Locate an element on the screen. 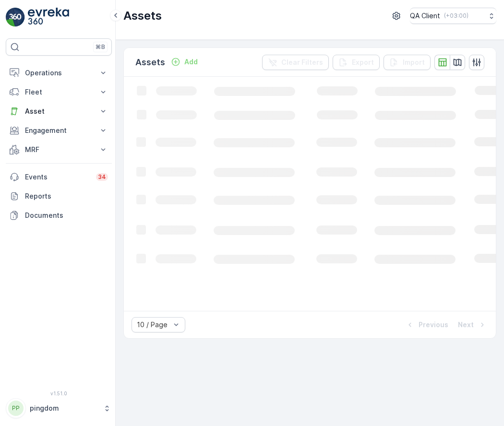 This screenshot has height=426, width=504. button: MRF is located at coordinates (58, 150).